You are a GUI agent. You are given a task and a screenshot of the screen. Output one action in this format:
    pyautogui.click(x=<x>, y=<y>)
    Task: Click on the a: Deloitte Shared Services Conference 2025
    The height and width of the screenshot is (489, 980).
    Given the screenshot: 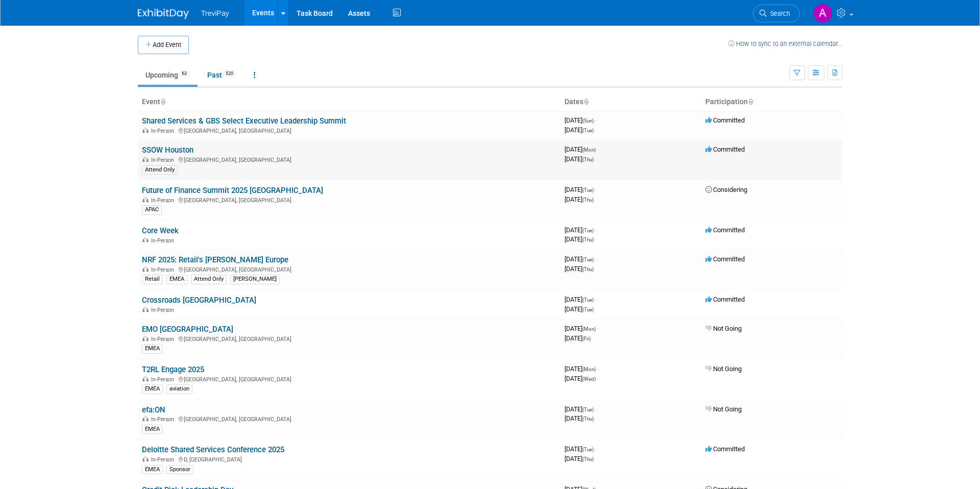 What is the action you would take?
    pyautogui.click(x=213, y=450)
    